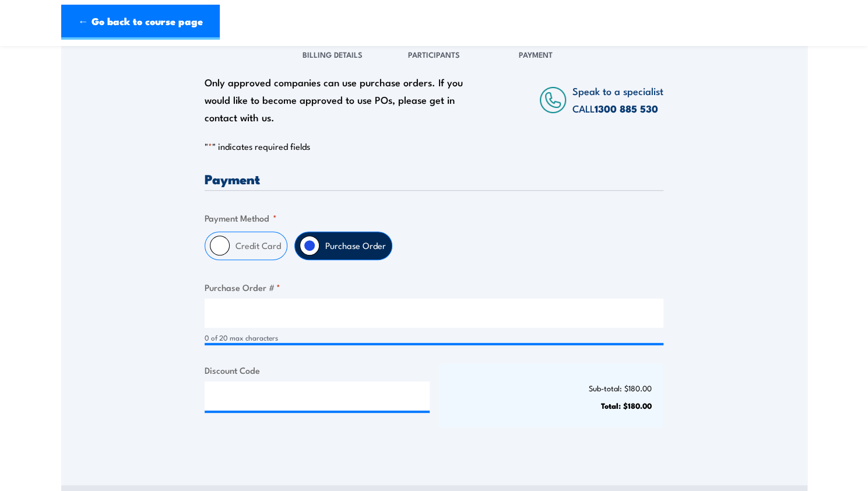 The height and width of the screenshot is (491, 868). I want to click on label: Credit Card, so click(258, 245).